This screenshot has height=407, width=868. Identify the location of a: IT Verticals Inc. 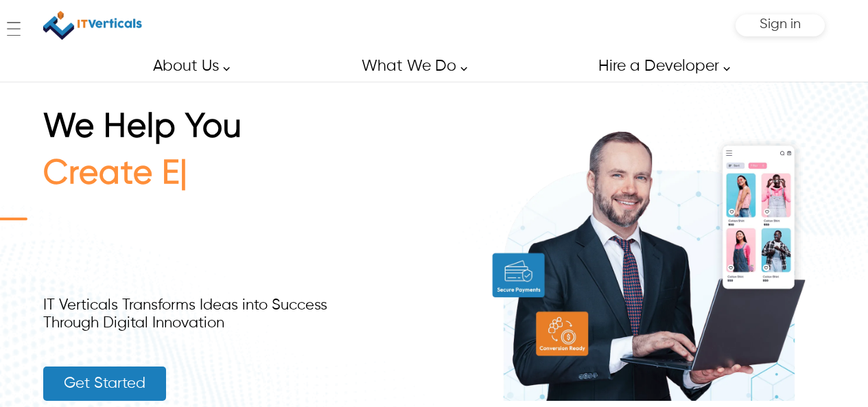
(93, 25).